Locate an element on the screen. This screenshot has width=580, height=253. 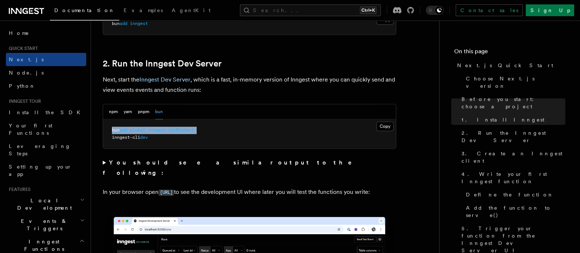
span: Inngest tour is located at coordinates (23, 101).